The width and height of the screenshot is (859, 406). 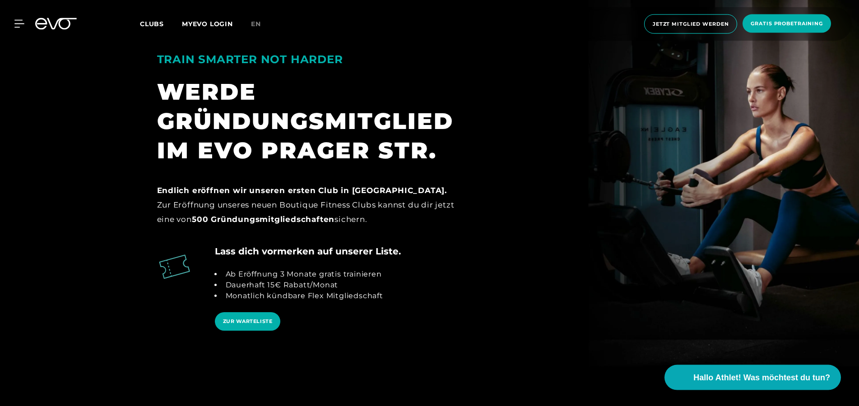 What do you see at coordinates (302, 296) in the screenshot?
I see `li: Monatlich kündbare Flex Mitgliedschaft` at bounding box center [302, 296].